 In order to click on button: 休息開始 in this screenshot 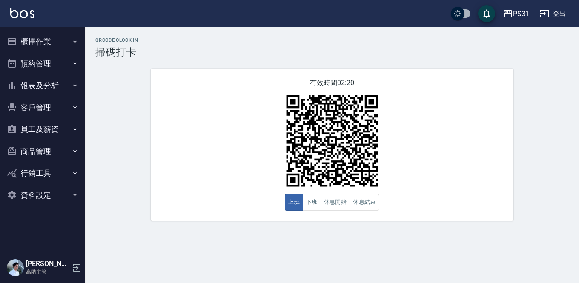, I will do `click(336, 202)`.